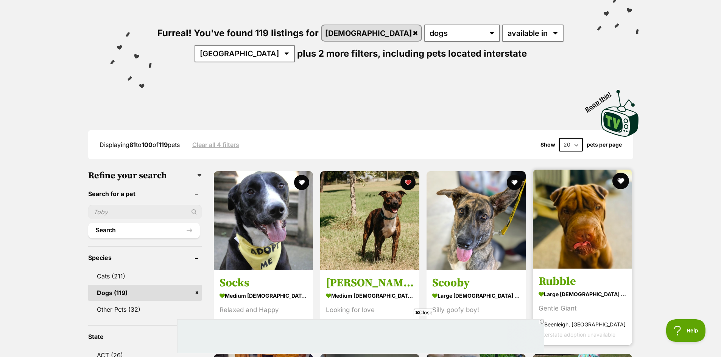 The height and width of the screenshot is (357, 721). What do you see at coordinates (620, 111) in the screenshot?
I see `a: Boop this!` at bounding box center [620, 111].